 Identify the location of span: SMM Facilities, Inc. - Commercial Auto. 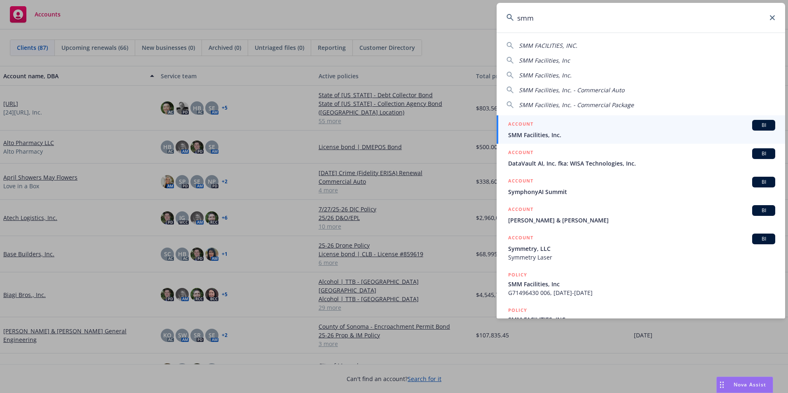
(572, 90).